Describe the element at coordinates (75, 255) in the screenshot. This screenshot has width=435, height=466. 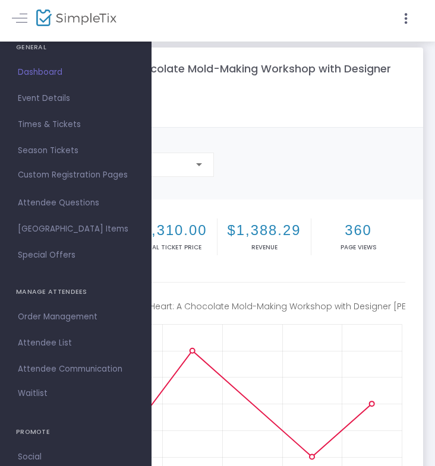
I see `span: Special Offers` at that location.